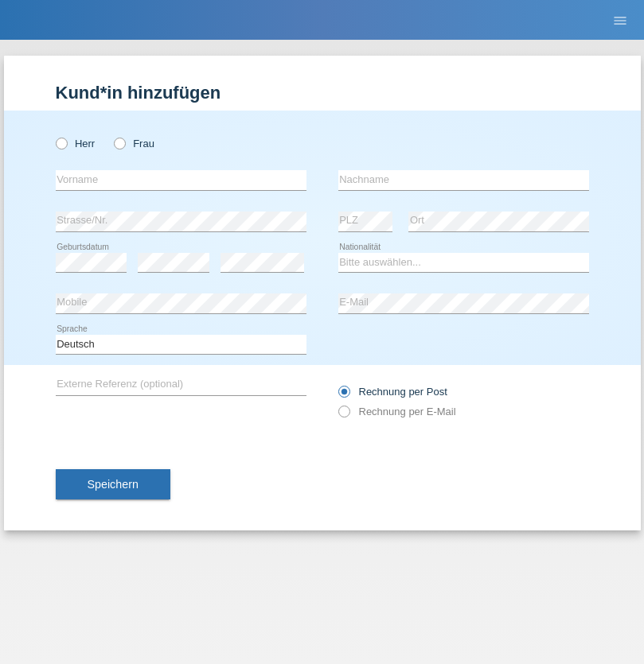 This screenshot has height=664, width=644. Describe the element at coordinates (133, 143) in the screenshot. I see `label: Frau` at that location.